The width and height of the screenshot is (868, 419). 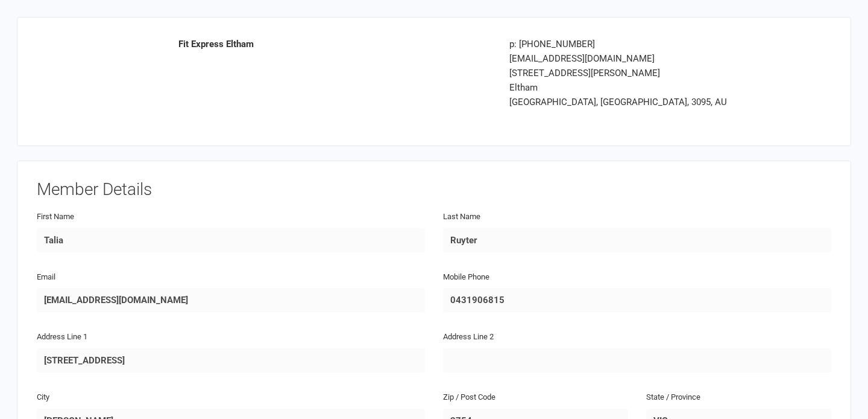 I want to click on label: Address Line 2, so click(x=468, y=337).